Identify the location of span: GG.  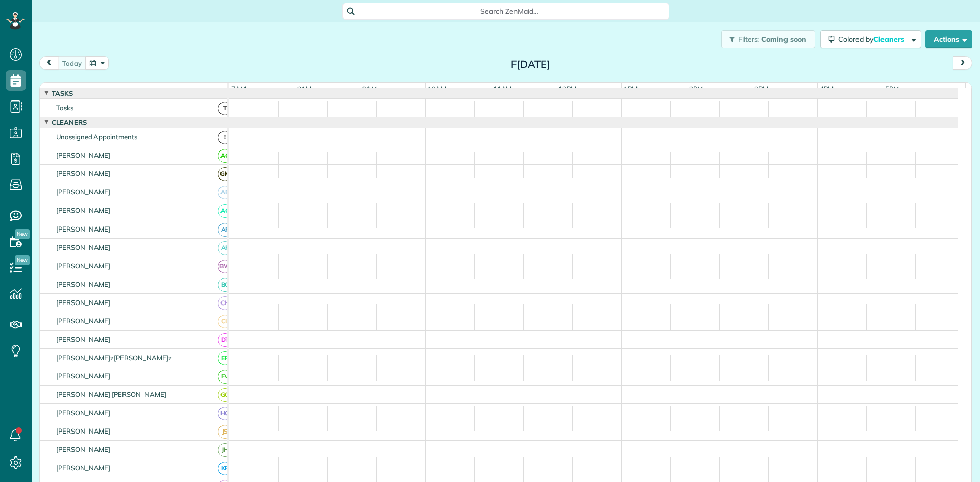
(224, 395).